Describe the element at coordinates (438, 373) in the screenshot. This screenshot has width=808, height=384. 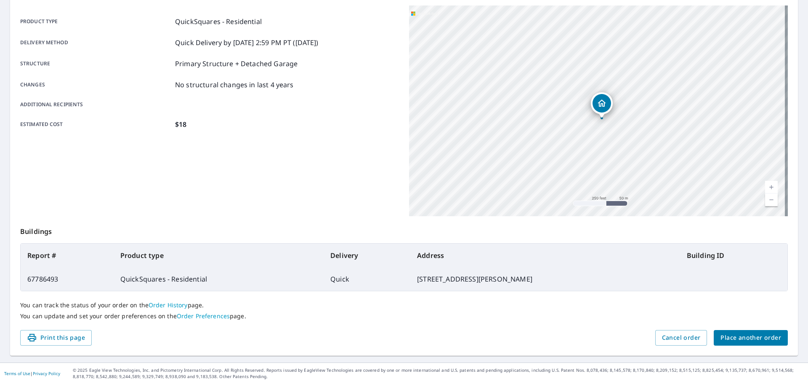
I see `p: © 2025 Eagle View Technologies, Inc. and Pictometry International Corp. All Rights Reserved. Repo...` at that location.